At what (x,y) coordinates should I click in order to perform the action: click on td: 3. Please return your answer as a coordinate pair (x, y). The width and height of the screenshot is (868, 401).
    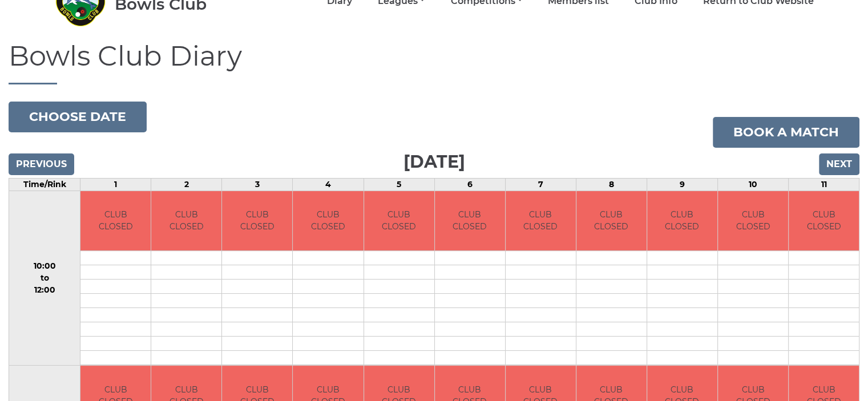
    Looking at the image, I should click on (257, 185).